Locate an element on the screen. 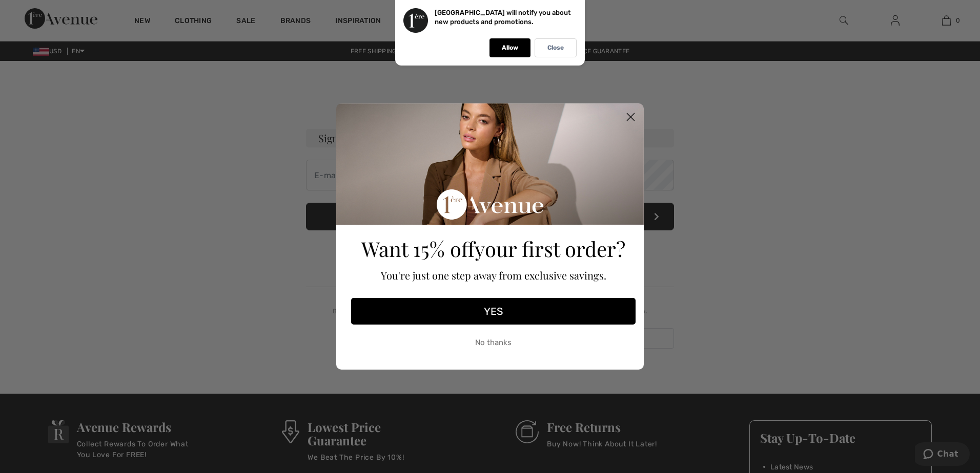 The height and width of the screenshot is (473, 980). span: Want 15% off is located at coordinates (418, 249).